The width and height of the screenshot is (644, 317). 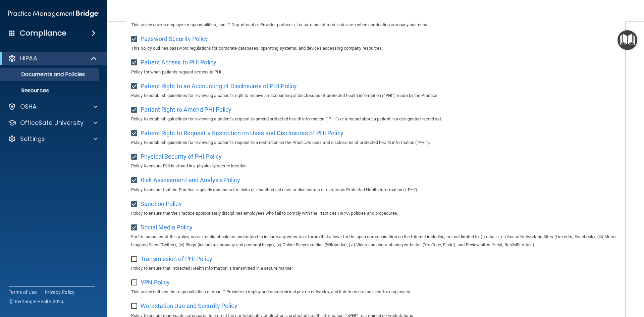 I want to click on p: Policy to ensure that Protected Health Information is transmitted in a secure manner., so click(x=375, y=268).